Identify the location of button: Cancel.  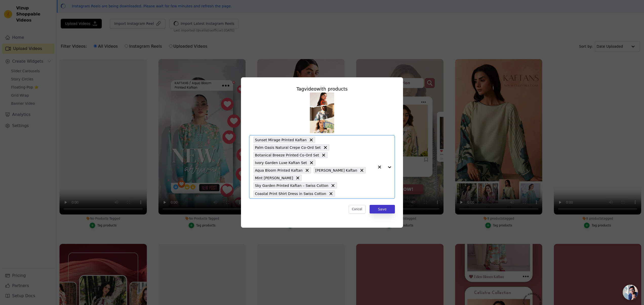
(357, 209).